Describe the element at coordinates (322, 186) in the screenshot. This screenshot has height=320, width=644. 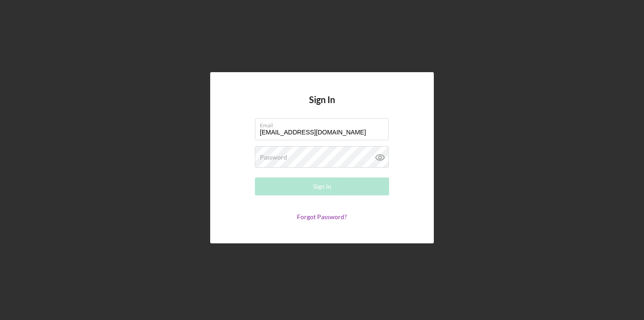
I see `button: Sign In` at that location.